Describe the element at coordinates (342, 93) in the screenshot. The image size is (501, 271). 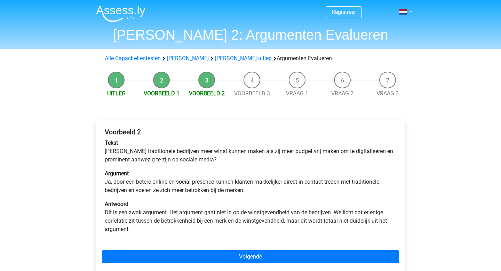
I see `a: Vraag 2` at that location.